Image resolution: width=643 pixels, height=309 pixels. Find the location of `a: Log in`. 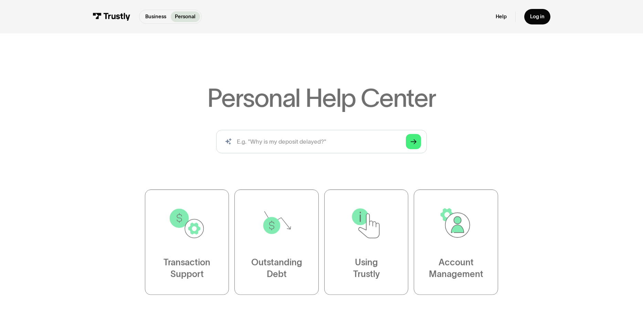

a: Log in is located at coordinates (537, 17).